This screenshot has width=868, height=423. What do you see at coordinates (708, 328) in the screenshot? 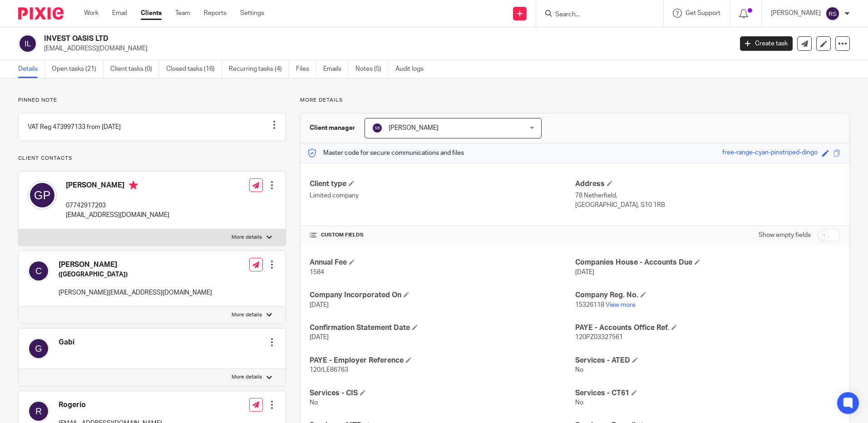
I see `h4: PAYE - Accounts Office Ref.` at bounding box center [708, 328].